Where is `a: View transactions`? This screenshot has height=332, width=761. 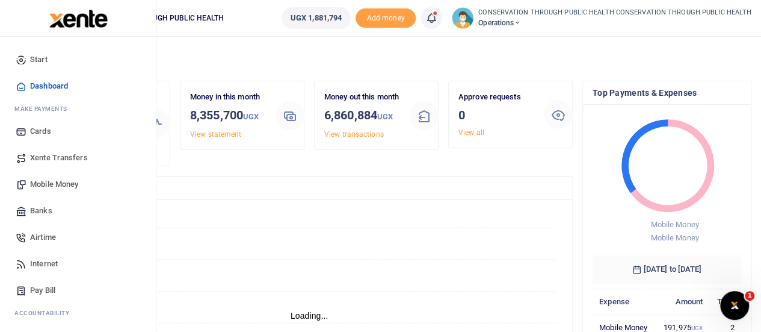
a: View transactions is located at coordinates (354, 134).